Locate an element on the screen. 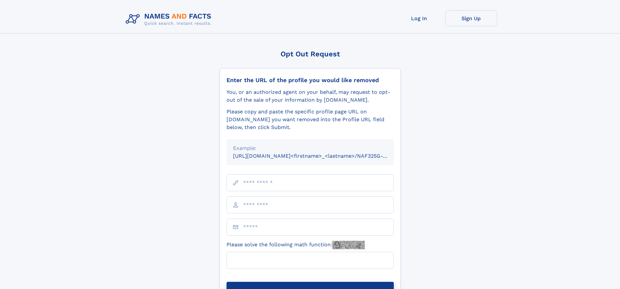 This screenshot has height=289, width=620. div: You, or an authorized agent on your behalf, may request to opt-out of the sale of your informatio... is located at coordinates (310, 96).